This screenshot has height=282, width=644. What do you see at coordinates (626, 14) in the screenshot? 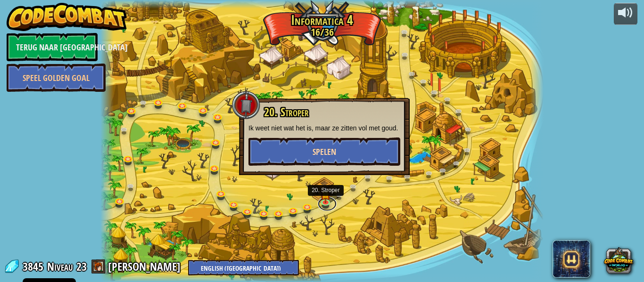
I see `button: Volume aanpassen` at bounding box center [626, 14].